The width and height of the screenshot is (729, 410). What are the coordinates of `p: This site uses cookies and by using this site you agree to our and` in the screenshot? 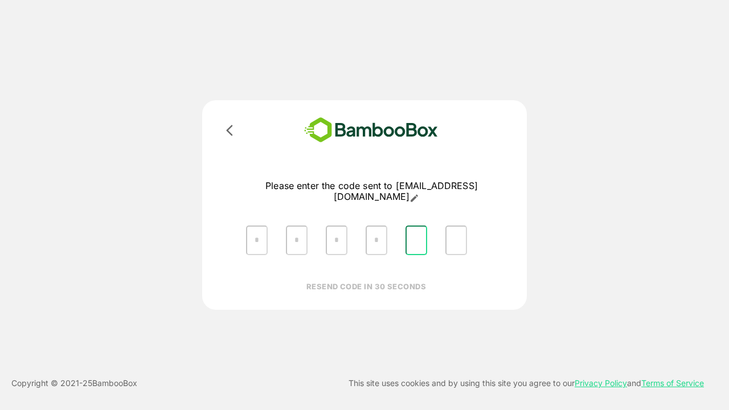 It's located at (526, 383).